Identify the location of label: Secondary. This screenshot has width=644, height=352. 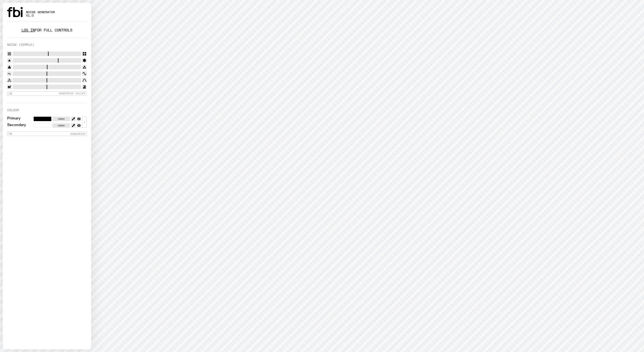
(16, 126).